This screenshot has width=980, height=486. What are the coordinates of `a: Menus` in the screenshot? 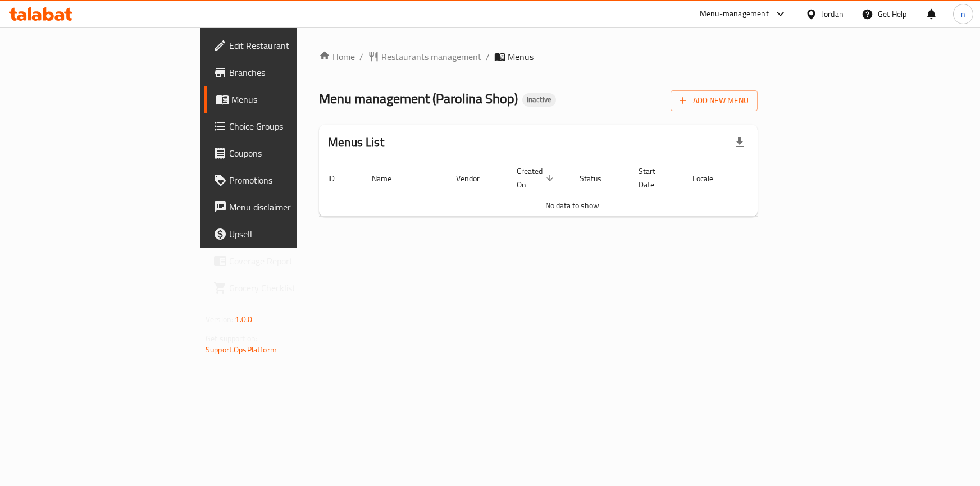 It's located at (284, 99).